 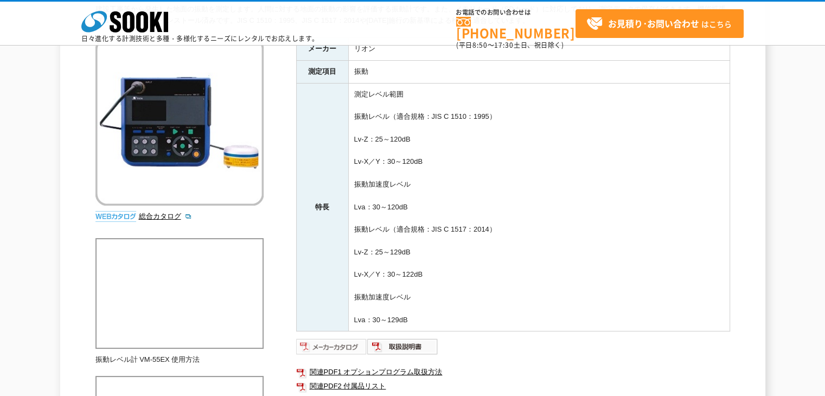 What do you see at coordinates (165, 216) in the screenshot?
I see `a: 総合カタログ` at bounding box center [165, 216].